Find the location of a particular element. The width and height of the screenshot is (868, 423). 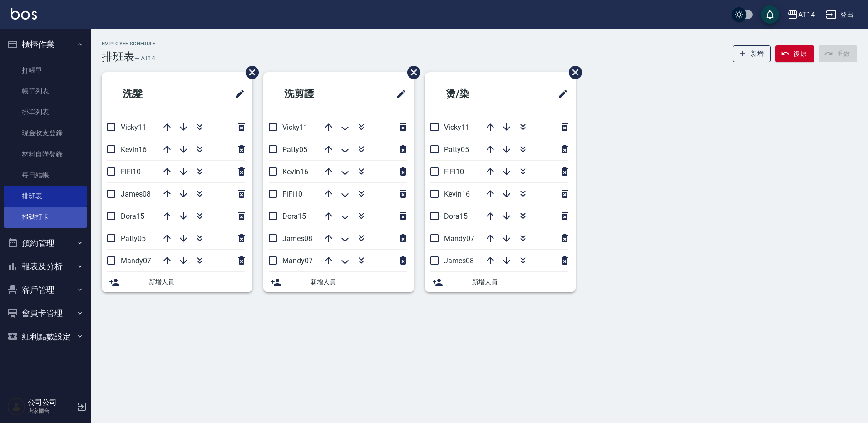

a: 打帳單 is located at coordinates (45, 70).